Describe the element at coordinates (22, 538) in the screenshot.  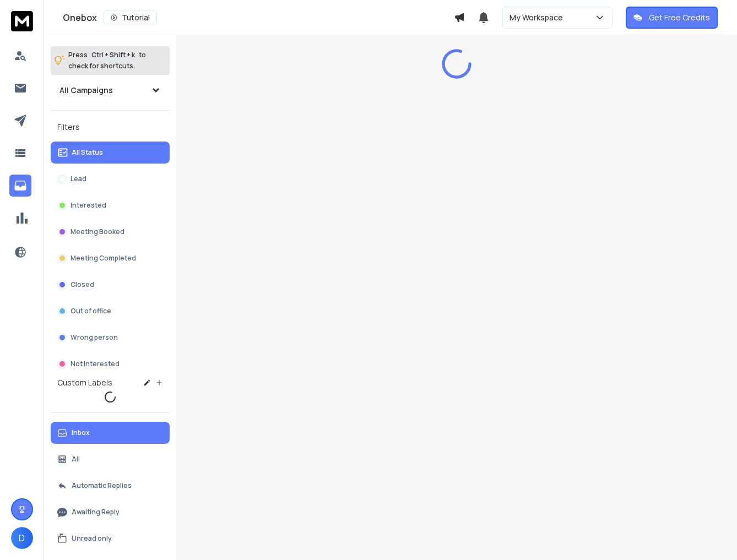
I see `span: D` at that location.